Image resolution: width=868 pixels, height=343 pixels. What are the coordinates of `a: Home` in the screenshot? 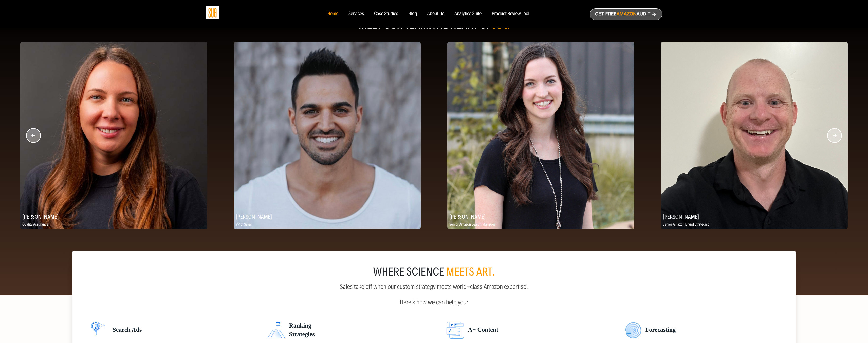 It's located at (332, 14).